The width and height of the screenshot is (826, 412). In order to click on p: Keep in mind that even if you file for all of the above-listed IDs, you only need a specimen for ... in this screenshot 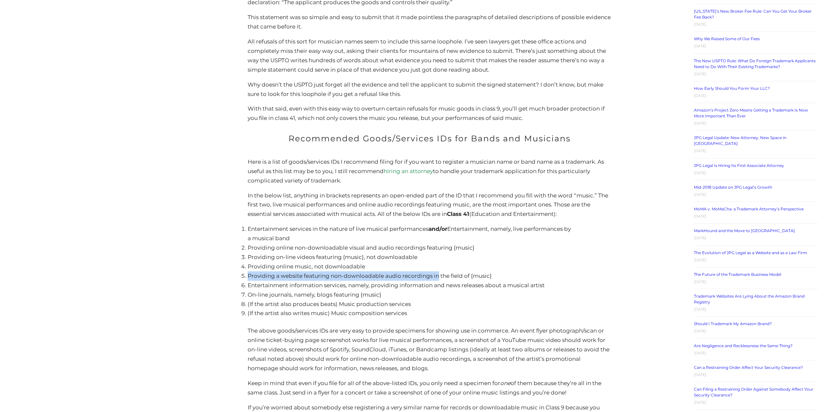, I will do `click(429, 388)`.